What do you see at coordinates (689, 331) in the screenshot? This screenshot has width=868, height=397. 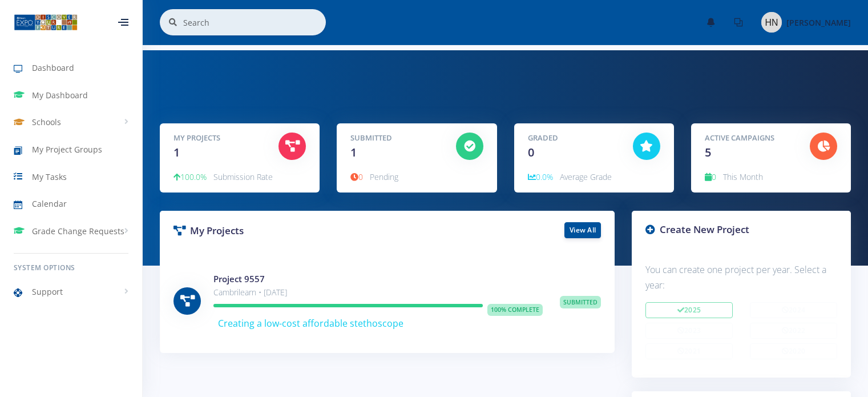 I see `button: 2023` at bounding box center [689, 331].